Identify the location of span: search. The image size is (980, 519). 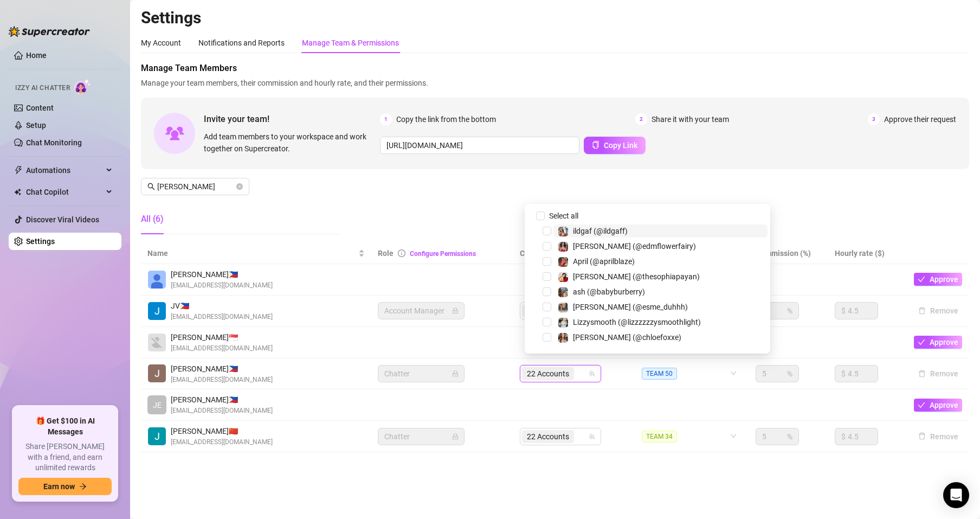
(151, 187).